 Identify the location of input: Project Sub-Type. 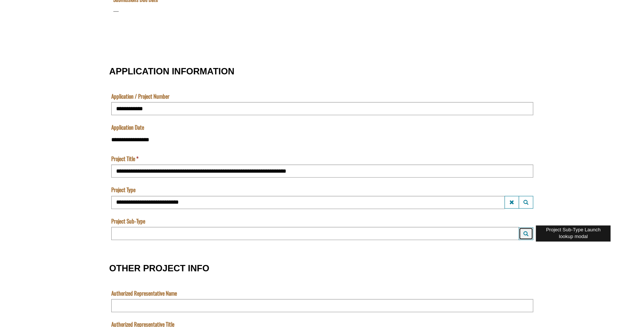
(315, 233).